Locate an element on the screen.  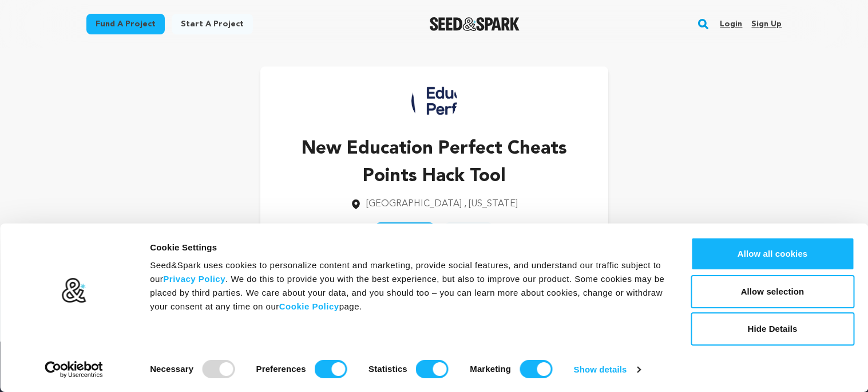
legend: Consent Selection is located at coordinates (149, 355).